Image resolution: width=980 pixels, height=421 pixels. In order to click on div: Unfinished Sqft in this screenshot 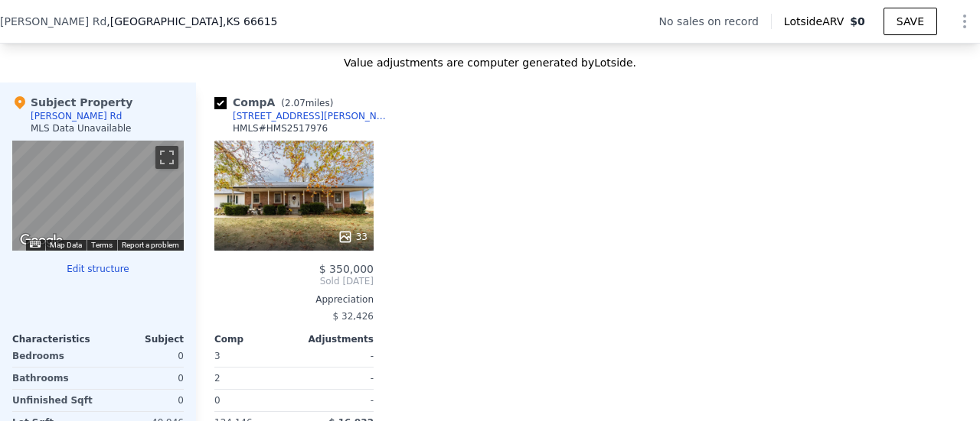, I will do `click(53, 400)`.